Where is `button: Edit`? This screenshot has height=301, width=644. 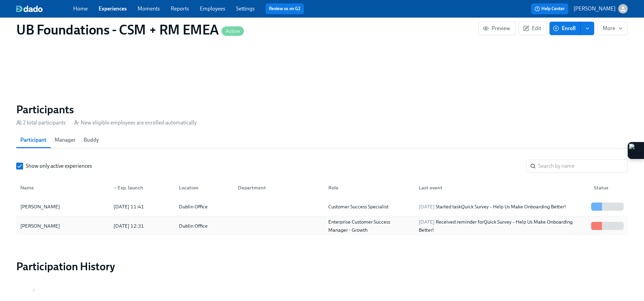 button: Edit is located at coordinates (533, 28).